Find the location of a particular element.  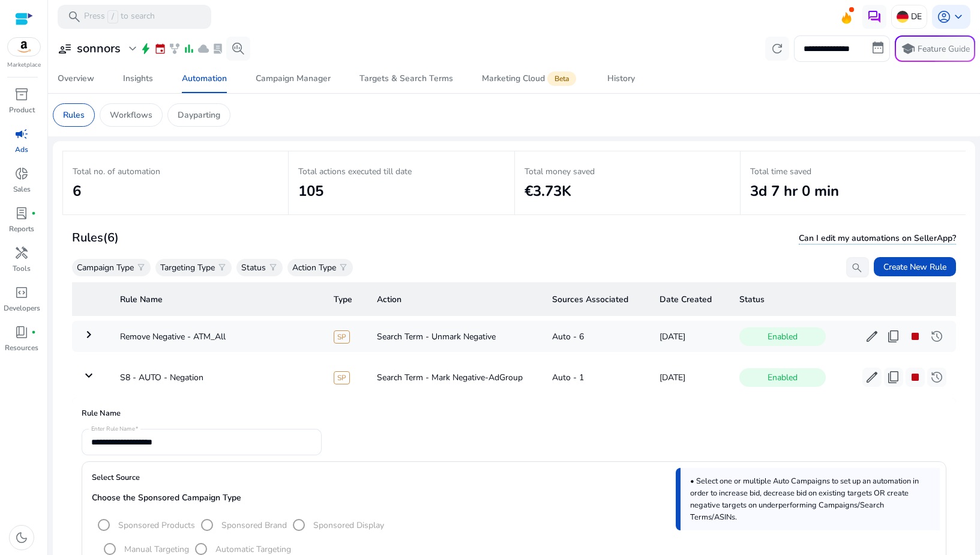

th: Action is located at coordinates (455, 299).